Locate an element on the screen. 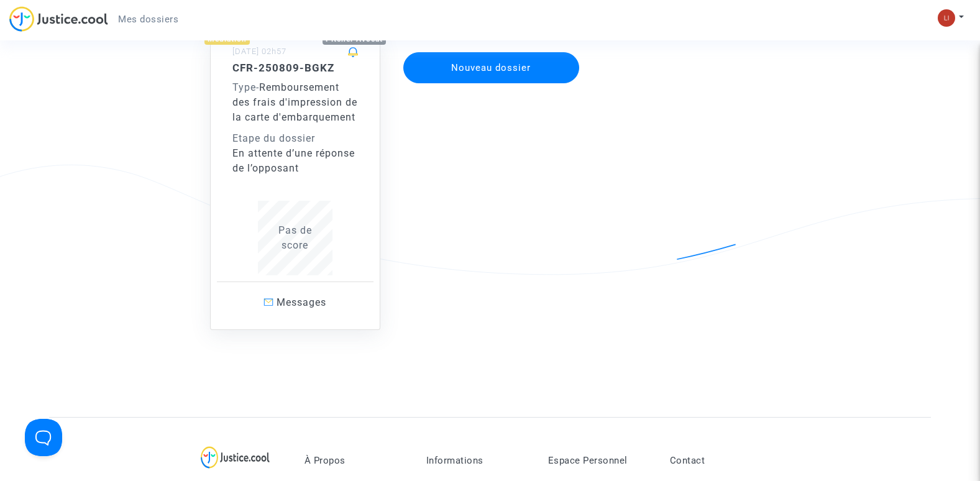  div: Etape du dossier is located at coordinates (295, 139).